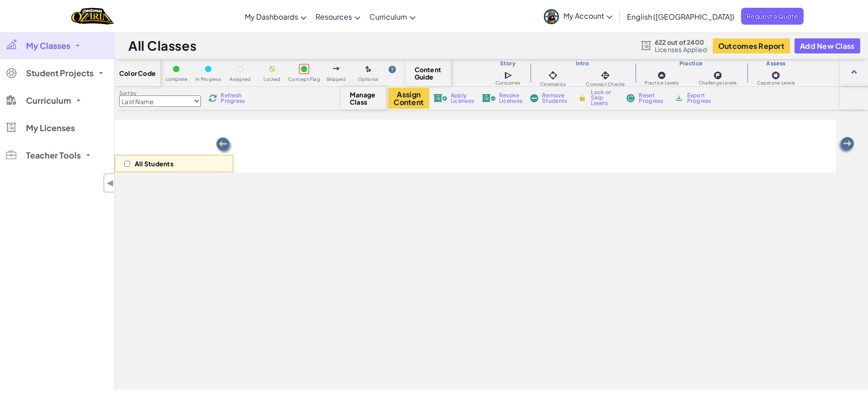  What do you see at coordinates (54, 155) in the screenshot?
I see `span: Teacher Tools` at bounding box center [54, 155].